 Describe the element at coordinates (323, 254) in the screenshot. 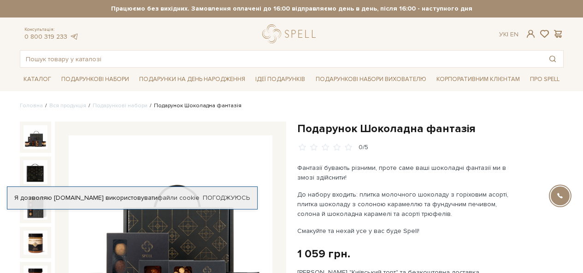

I see `div: 1 059 грн.` at that location.